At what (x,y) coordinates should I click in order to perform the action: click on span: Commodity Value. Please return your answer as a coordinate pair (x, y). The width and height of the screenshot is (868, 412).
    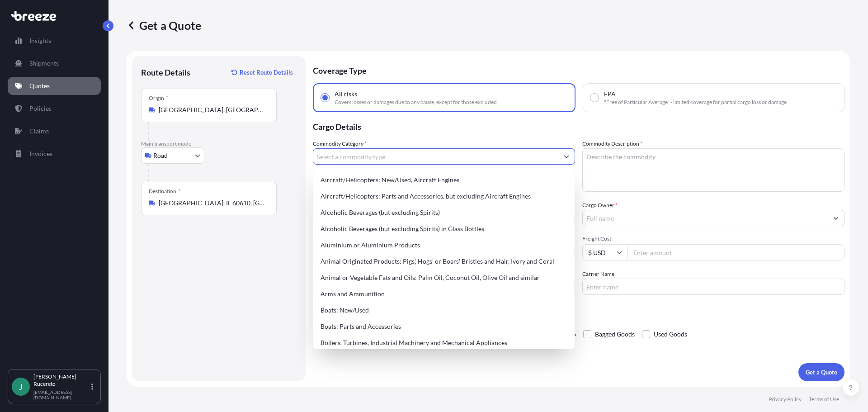
    Looking at the image, I should click on (444, 204).